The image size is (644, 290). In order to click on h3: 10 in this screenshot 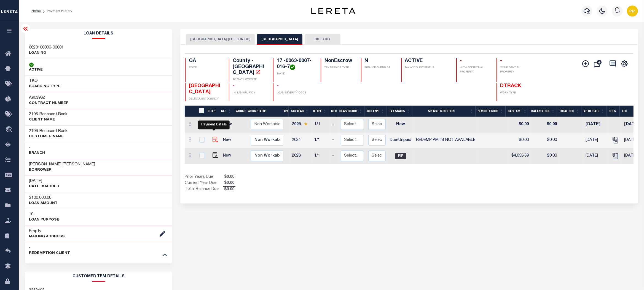, I will do `click(45, 214)`.